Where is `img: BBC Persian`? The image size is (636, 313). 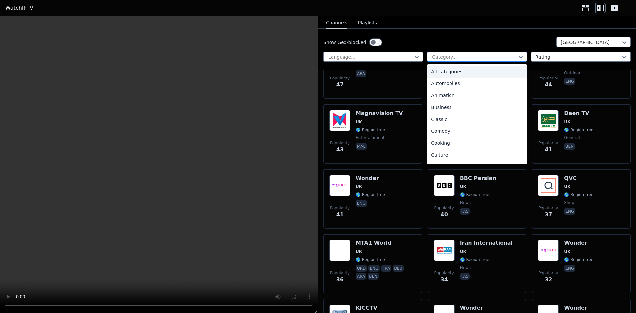 img: BBC Persian is located at coordinates (444, 186).